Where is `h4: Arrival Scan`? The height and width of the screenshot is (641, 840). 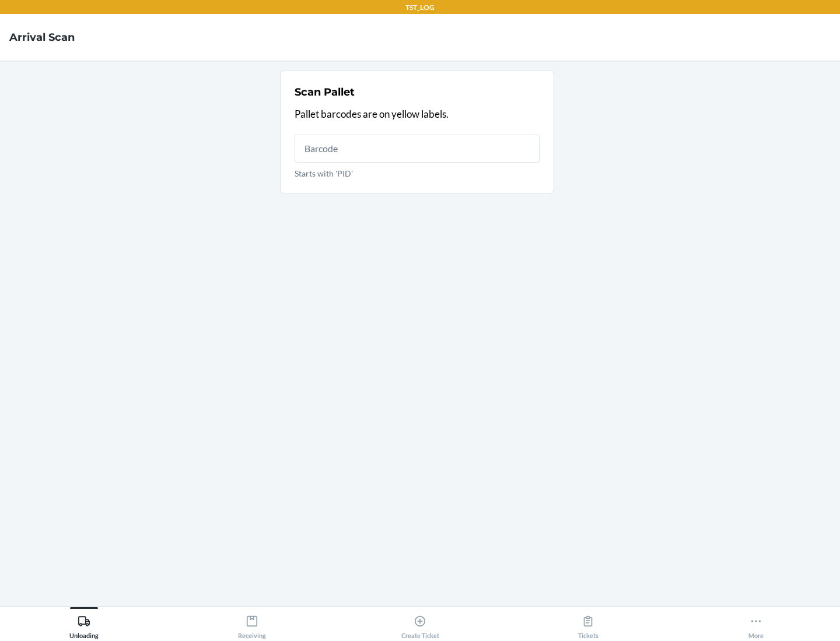 h4: Arrival Scan is located at coordinates (42, 38).